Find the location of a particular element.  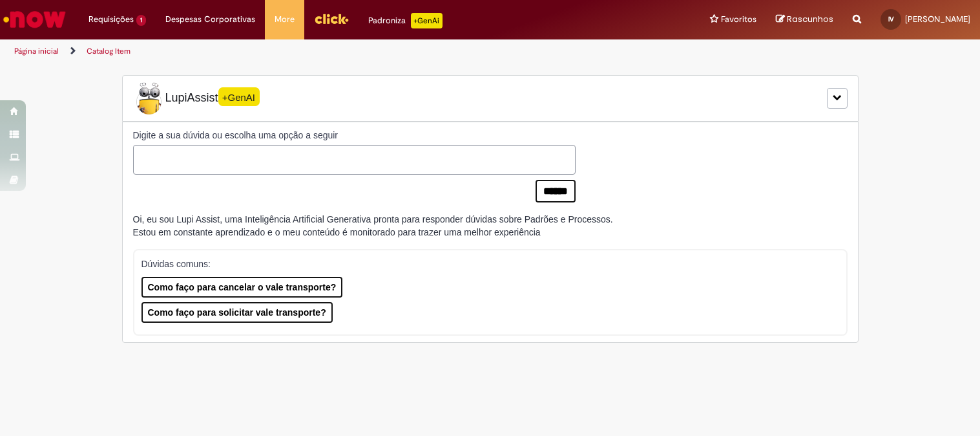

span: Requisições is located at coordinates (111, 19).